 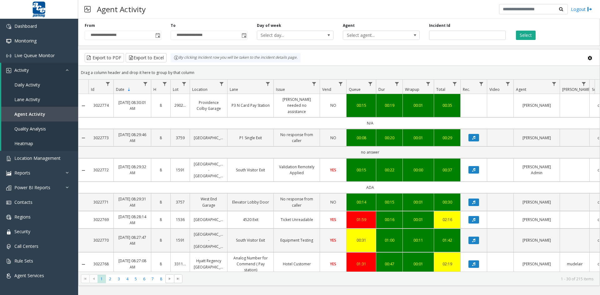 I want to click on div: 00:37, so click(x=447, y=170).